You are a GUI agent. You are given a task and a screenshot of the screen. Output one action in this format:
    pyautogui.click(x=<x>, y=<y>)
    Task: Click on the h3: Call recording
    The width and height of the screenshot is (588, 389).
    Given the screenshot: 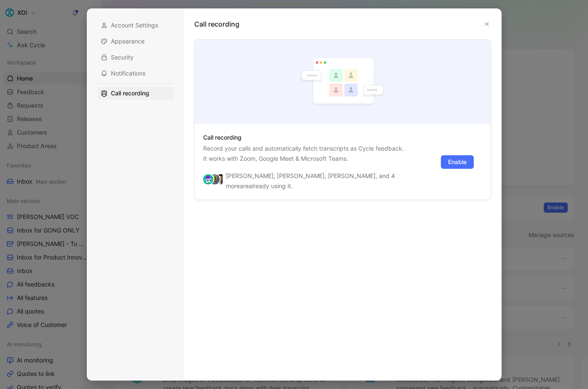 What is the action you would take?
    pyautogui.click(x=317, y=137)
    